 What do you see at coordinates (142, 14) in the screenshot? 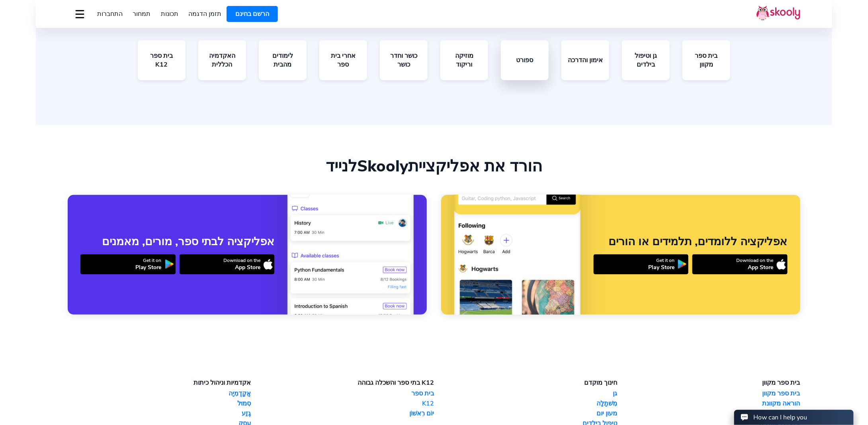
I see `a: תמחור` at bounding box center [142, 14].